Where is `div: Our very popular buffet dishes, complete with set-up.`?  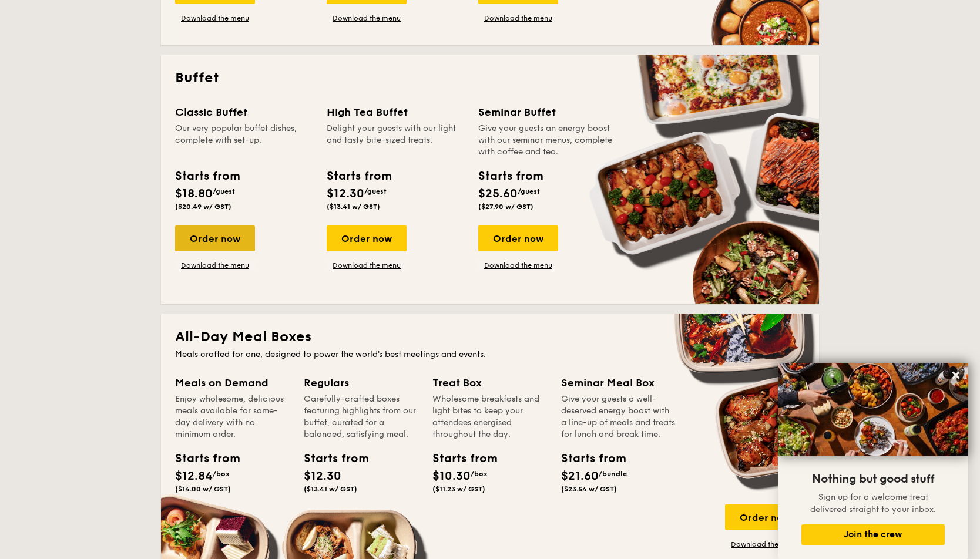 div: Our very popular buffet dishes, complete with set-up. is located at coordinates (244, 140).